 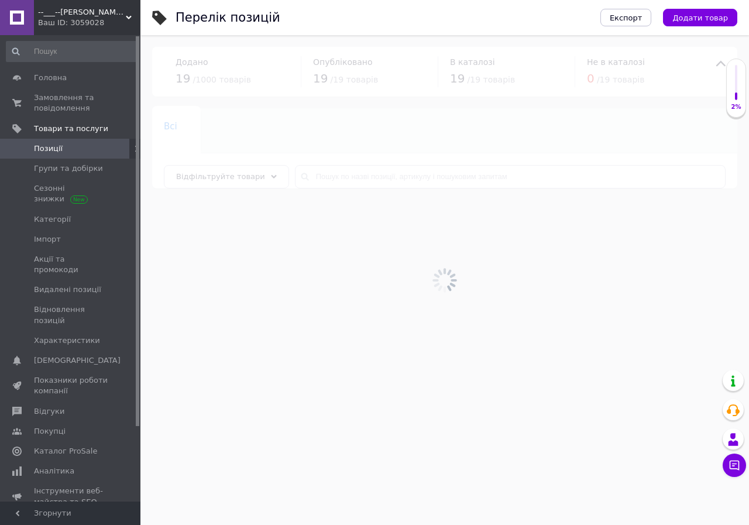 What do you see at coordinates (67, 341) in the screenshot?
I see `span: Характеристики` at bounding box center [67, 341].